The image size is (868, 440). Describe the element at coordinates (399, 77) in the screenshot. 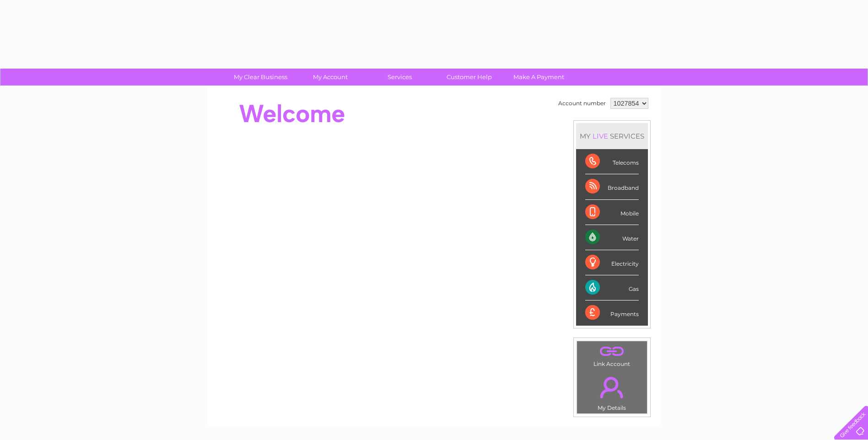

I see `a: Services` at that location.